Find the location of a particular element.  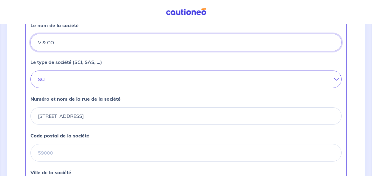

input: Le nom de la société is located at coordinates (186, 42).